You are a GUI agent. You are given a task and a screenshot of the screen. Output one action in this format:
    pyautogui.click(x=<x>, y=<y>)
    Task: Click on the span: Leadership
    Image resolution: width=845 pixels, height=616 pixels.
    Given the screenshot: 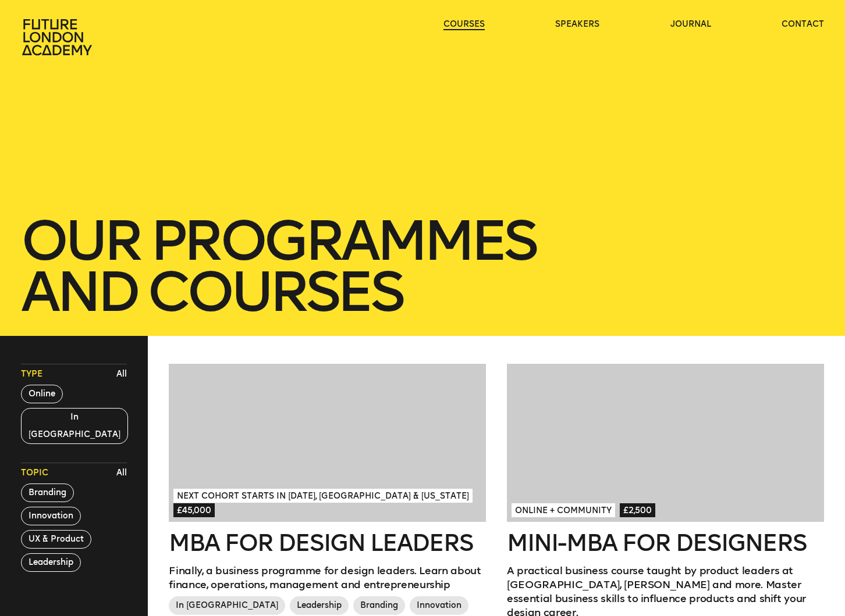 What is the action you would take?
    pyautogui.click(x=319, y=606)
    